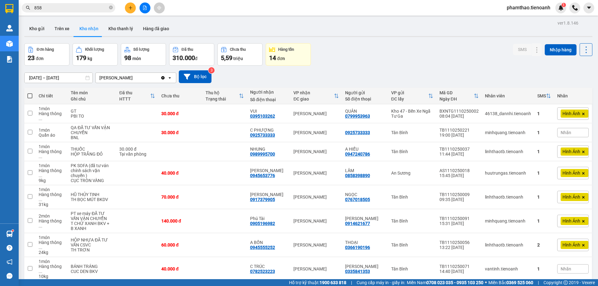 The height and width of the screenshot is (286, 598). What do you see at coordinates (573, 96) in the screenshot?
I see `div: Nhãn` at bounding box center [573, 96].